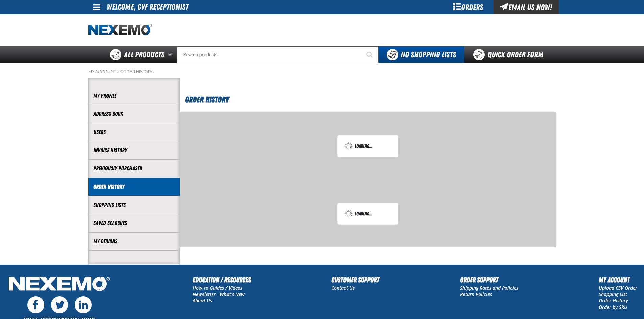 This screenshot has width=644, height=319. I want to click on a: Previously Purchased, so click(134, 168).